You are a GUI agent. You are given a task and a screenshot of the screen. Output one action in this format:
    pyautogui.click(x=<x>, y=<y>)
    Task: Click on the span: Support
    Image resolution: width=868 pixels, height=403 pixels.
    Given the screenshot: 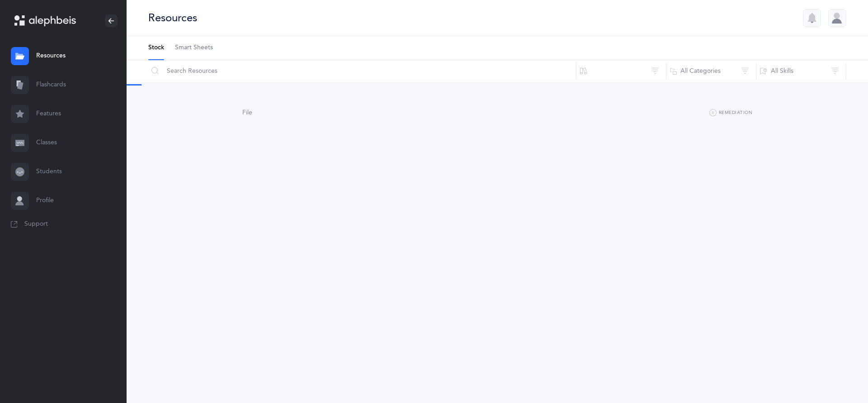 What is the action you would take?
    pyautogui.click(x=36, y=224)
    